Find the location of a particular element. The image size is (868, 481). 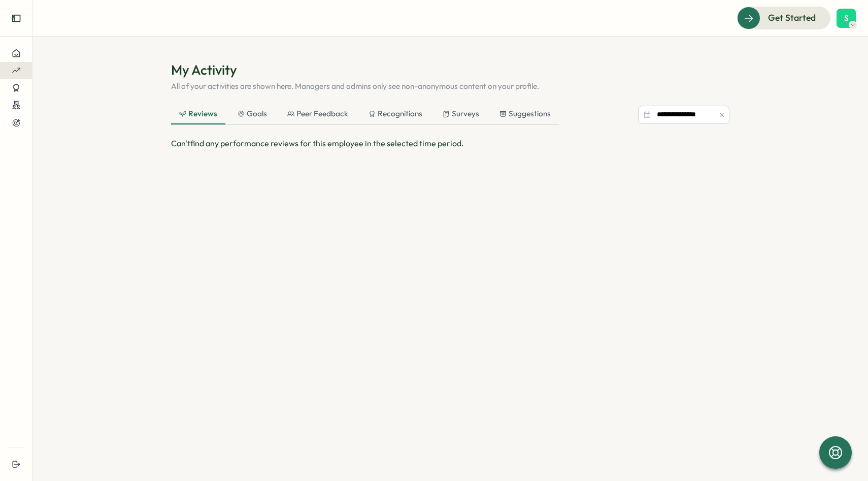

span: S is located at coordinates (847, 18).